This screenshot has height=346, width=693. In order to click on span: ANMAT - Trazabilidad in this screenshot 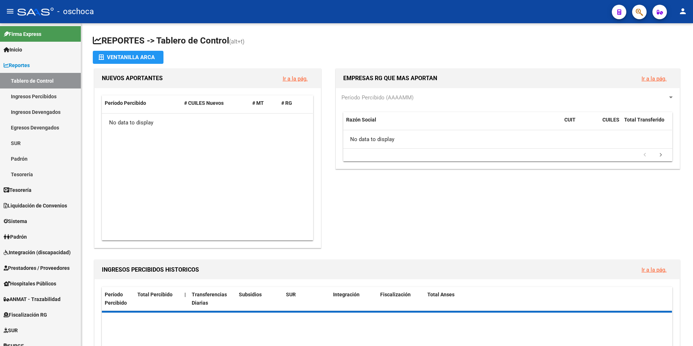, I will do `click(32, 299)`.